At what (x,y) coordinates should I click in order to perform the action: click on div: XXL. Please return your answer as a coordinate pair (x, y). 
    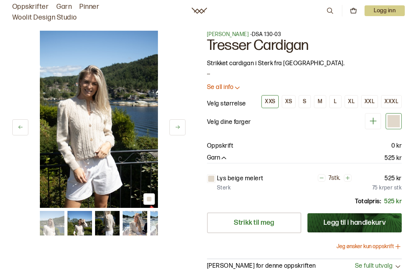
    Looking at the image, I should click on (370, 102).